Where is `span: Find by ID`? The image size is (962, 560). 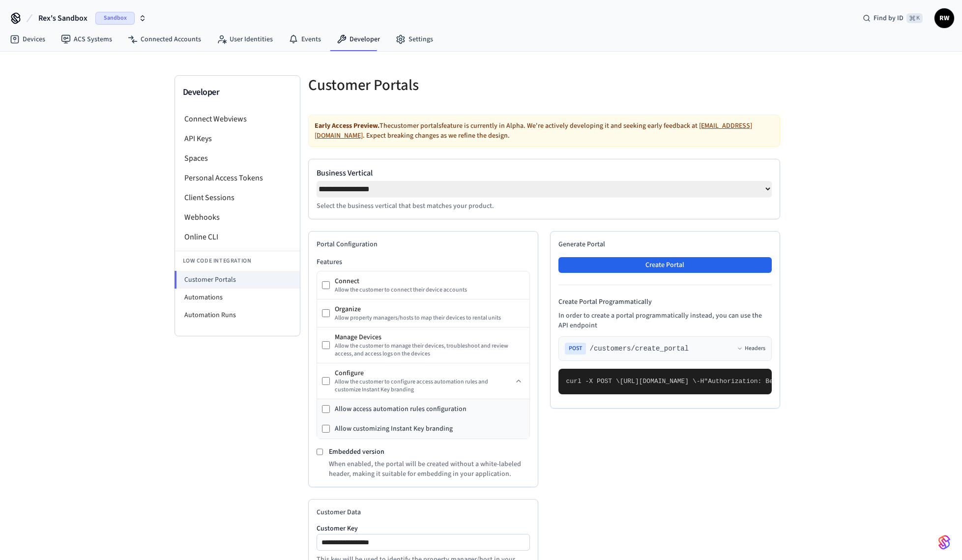 span: Find by ID is located at coordinates (888, 18).